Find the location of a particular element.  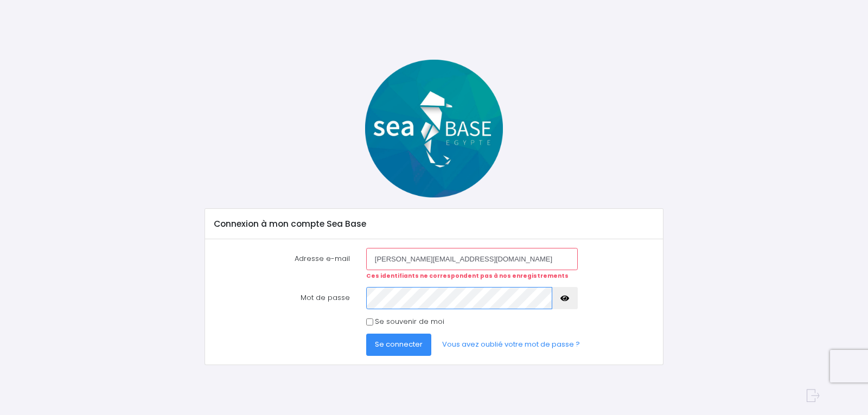

span: Se connecter is located at coordinates (399, 344).